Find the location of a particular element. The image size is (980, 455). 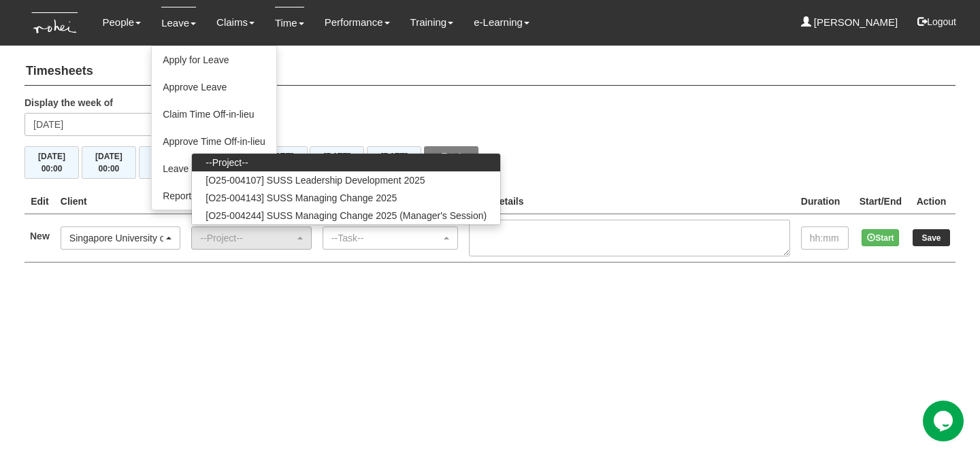

a: Leave Forecast is located at coordinates (214, 169).